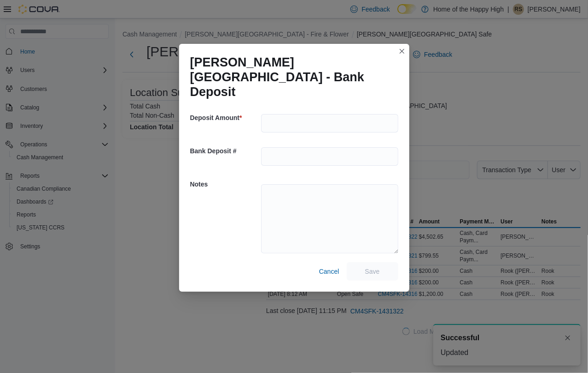 This screenshot has width=588, height=373. I want to click on span: Save, so click(373, 271).